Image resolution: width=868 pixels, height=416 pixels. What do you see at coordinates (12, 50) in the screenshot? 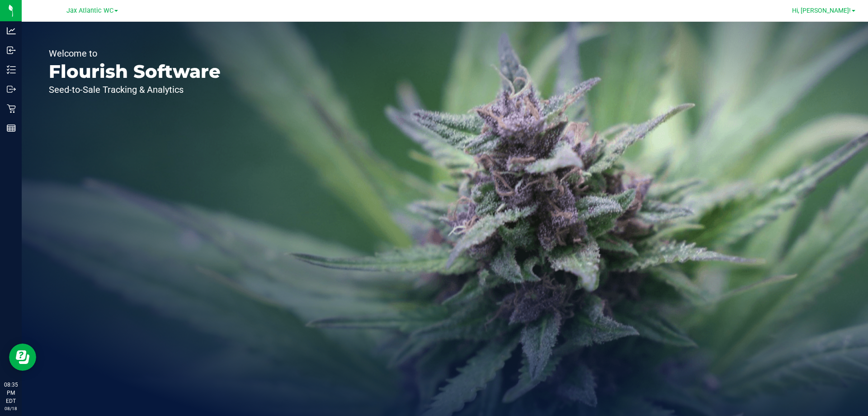
I see `inline-svg: Inbound` at bounding box center [12, 50].